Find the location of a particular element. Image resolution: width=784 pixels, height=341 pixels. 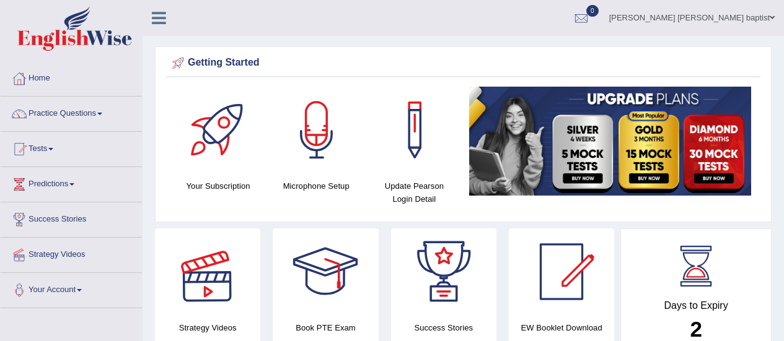

a: Predictions is located at coordinates (71, 183).